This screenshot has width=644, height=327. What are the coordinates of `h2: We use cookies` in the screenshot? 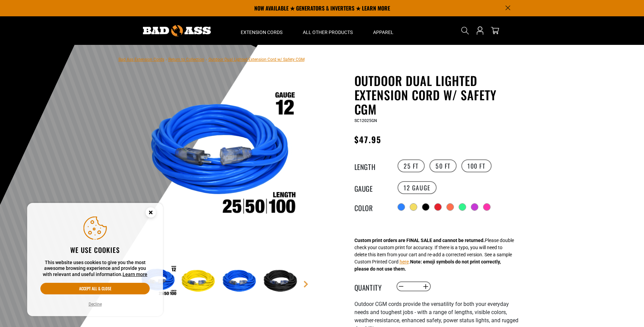 It's located at (95, 250).